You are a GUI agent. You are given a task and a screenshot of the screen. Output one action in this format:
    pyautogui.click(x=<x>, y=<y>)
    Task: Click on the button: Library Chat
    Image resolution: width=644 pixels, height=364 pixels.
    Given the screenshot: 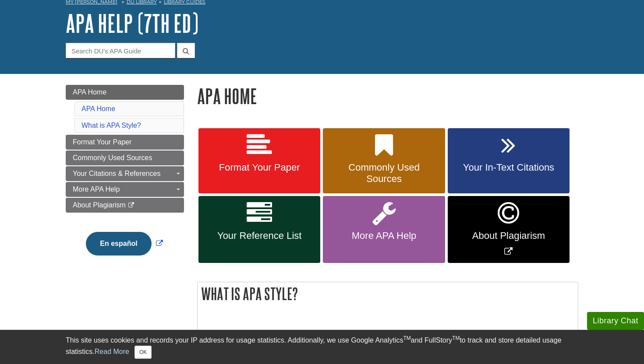 What is the action you would take?
    pyautogui.click(x=616, y=321)
    